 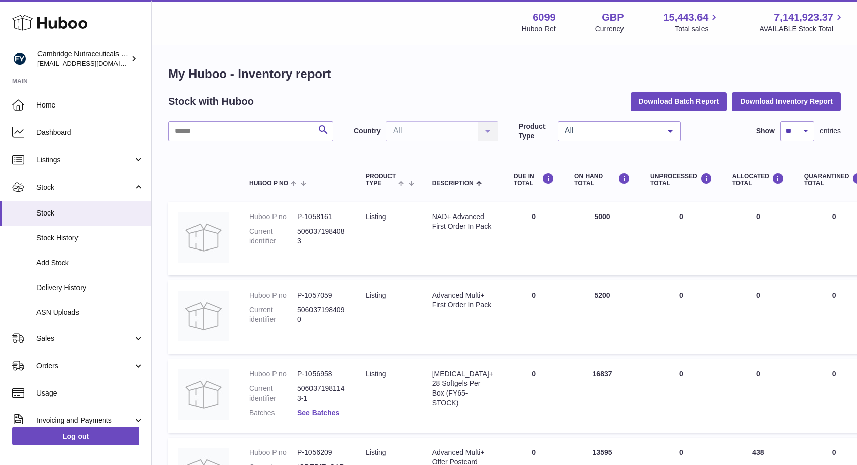 What do you see at coordinates (831, 131) in the screenshot?
I see `span: entries` at bounding box center [831, 131].